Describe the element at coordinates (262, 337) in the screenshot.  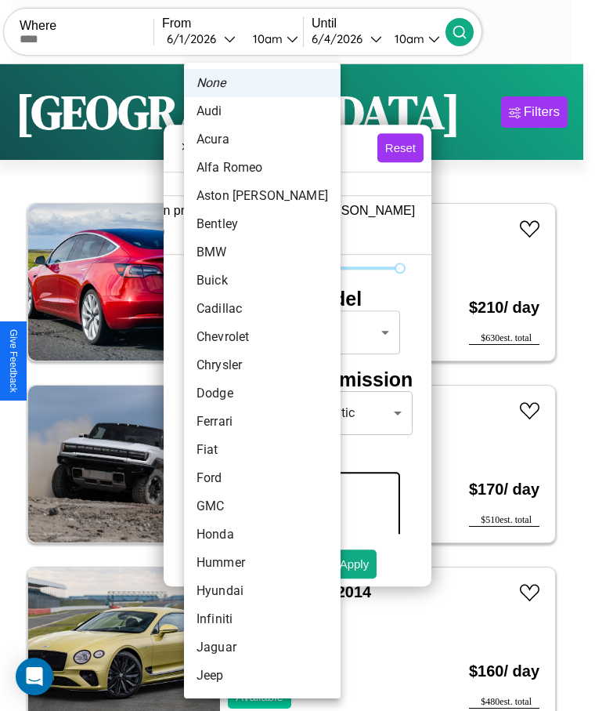
I see `li: Chevrolet` at that location.